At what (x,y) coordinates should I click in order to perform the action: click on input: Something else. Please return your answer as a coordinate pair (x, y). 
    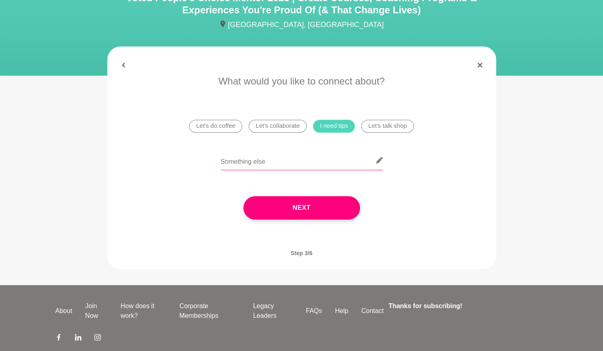
    Looking at the image, I should click on (302, 160).